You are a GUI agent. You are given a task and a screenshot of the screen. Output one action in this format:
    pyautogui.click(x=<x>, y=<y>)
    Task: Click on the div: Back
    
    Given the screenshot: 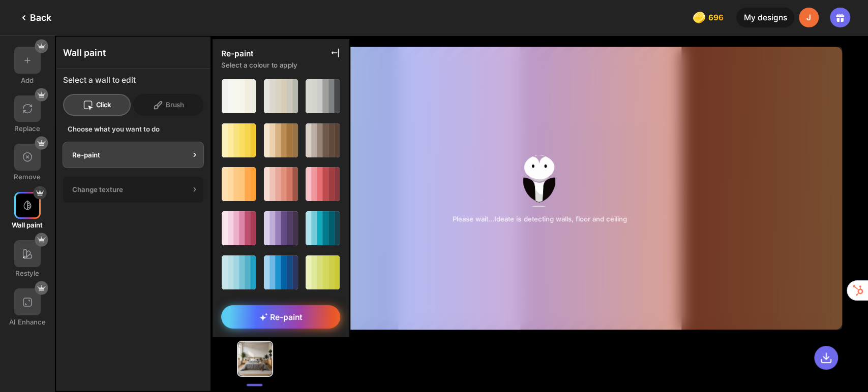 What is the action you would take?
    pyautogui.click(x=35, y=18)
    